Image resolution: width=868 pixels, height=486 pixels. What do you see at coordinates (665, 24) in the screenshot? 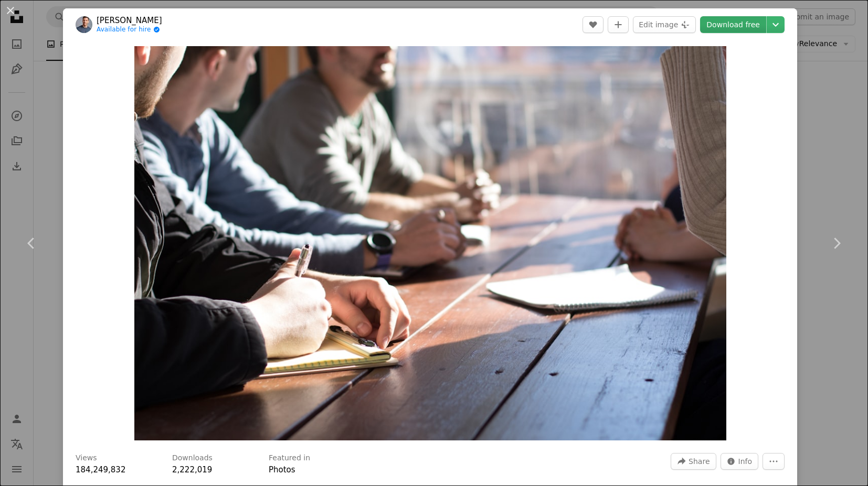
I see `button: Edit image` at bounding box center [665, 24].